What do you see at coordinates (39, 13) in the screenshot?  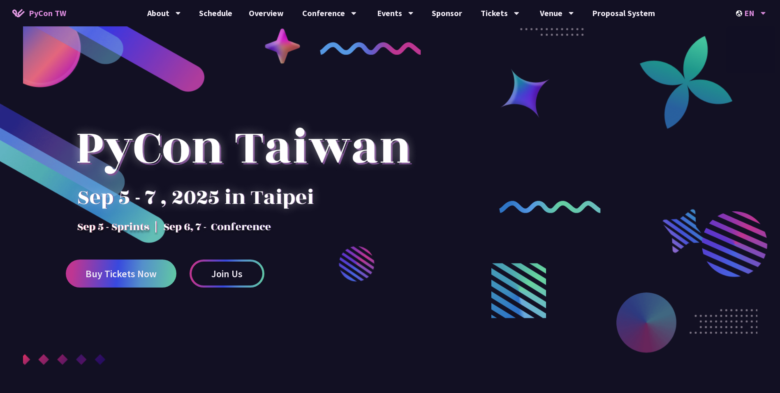 I see `a: PyCon TW` at bounding box center [39, 13].